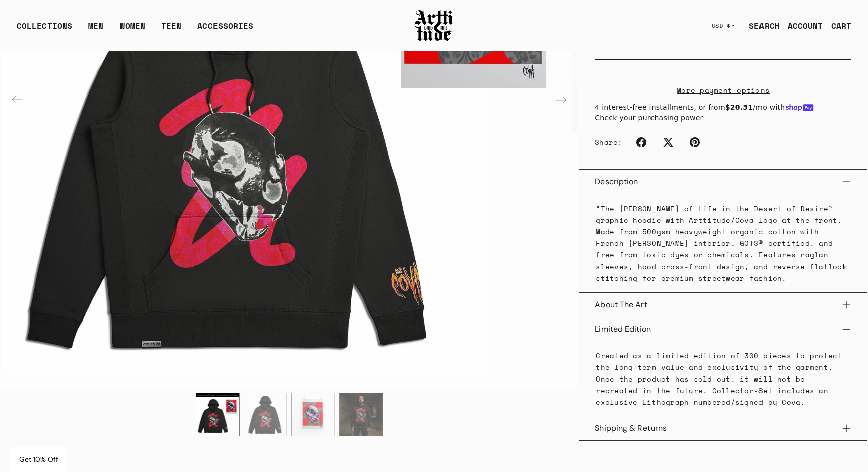 The width and height of the screenshot is (868, 472). Describe the element at coordinates (723, 379) in the screenshot. I see `p: Created as a limited edition of 300 pieces to protect the long-term value and exclusivity of the ...` at that location.